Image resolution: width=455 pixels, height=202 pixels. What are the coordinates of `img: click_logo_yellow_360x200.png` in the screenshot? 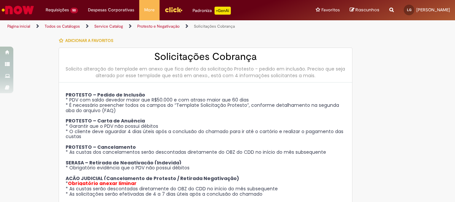 It's located at (174, 10).